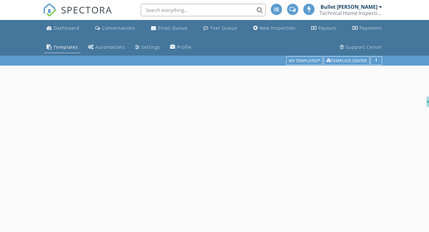 The height and width of the screenshot is (232, 429). What do you see at coordinates (62, 47) in the screenshot?
I see `a: Templates` at bounding box center [62, 47].